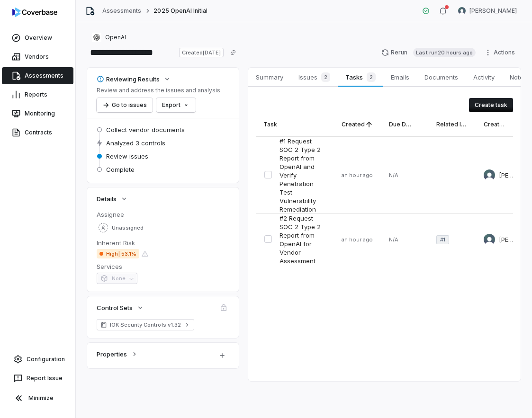  I want to click on button: Go to issues, so click(125, 105).